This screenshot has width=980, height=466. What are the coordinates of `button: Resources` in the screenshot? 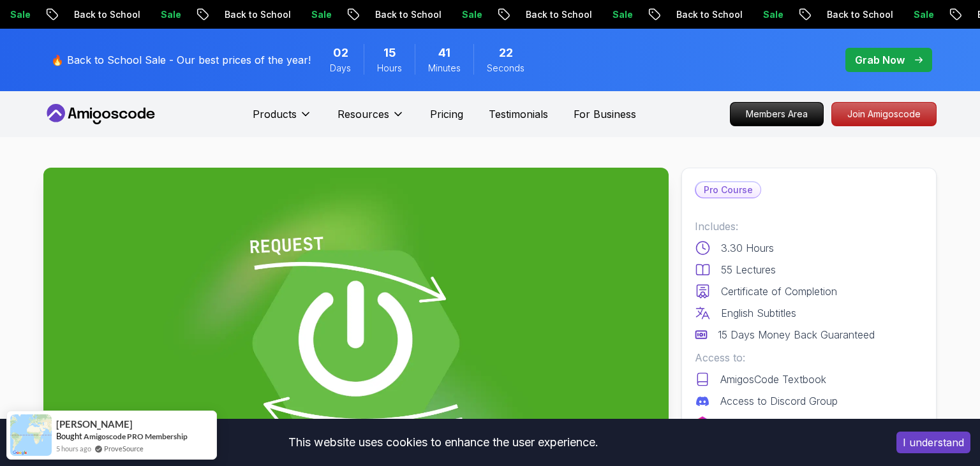 It's located at (371, 119).